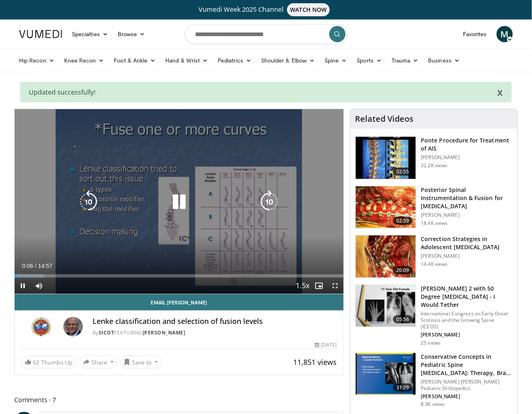  Describe the element at coordinates (179, 401) in the screenshot. I see `span: Comments 7` at that location.